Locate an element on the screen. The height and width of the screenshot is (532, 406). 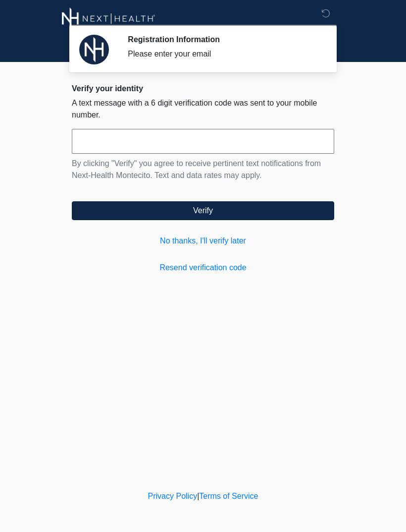
div: Please enter your email is located at coordinates (223, 54).